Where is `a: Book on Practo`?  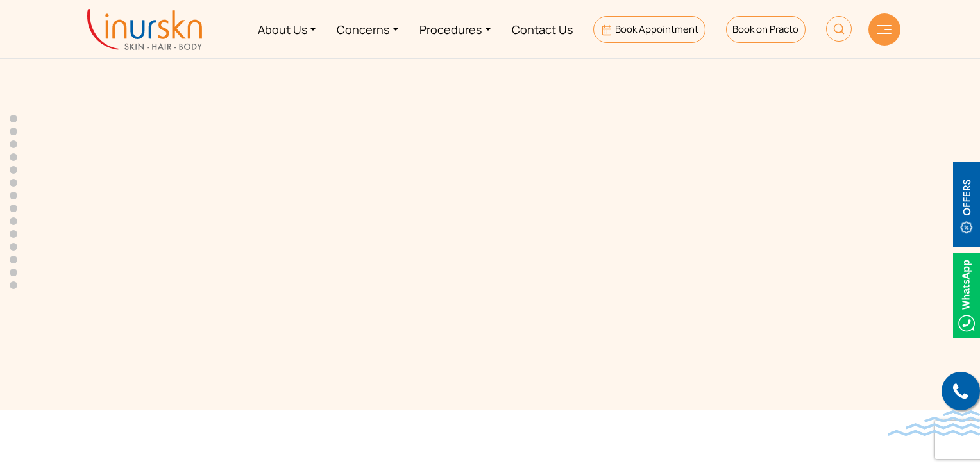
a: Book on Practo is located at coordinates (766, 29).